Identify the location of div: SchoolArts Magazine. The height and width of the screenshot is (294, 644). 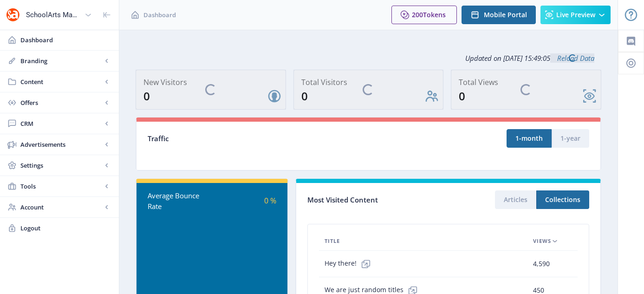
(54, 15).